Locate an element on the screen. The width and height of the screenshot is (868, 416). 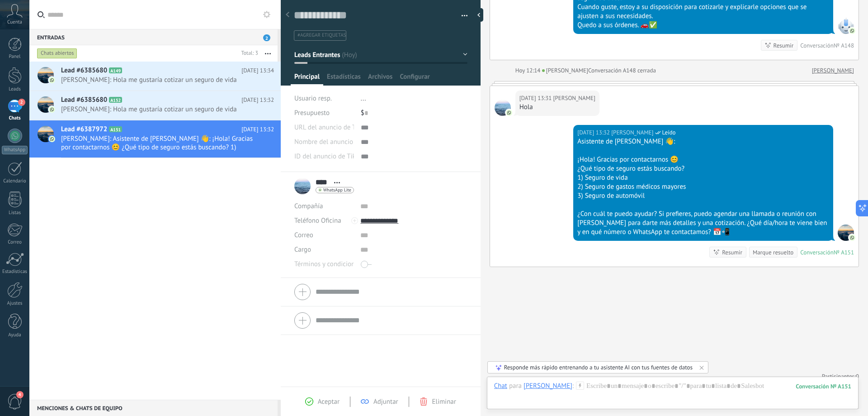
div: Entradas is located at coordinates (154, 37).